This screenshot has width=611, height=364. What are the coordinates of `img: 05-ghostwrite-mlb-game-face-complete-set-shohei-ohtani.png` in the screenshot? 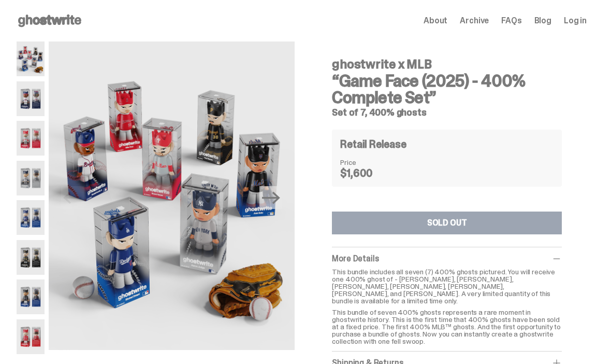 It's located at (30, 217).